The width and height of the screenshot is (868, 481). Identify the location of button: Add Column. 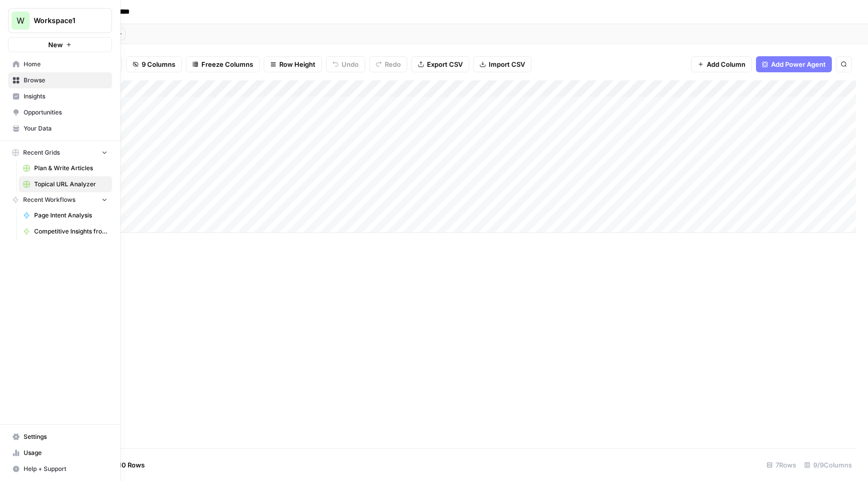
(721, 64).